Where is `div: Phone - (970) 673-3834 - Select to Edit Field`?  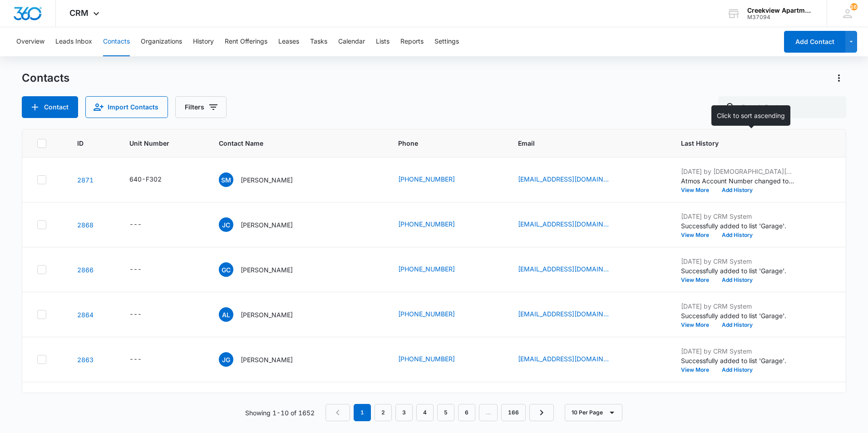 div: Phone - (970) 673-3834 - Select to Edit Field is located at coordinates (434, 315).